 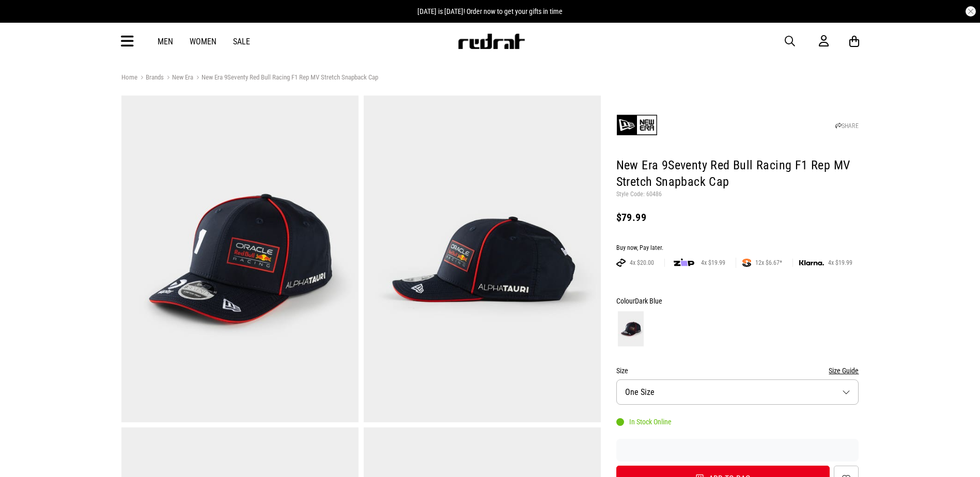 What do you see at coordinates (738, 249) in the screenshot?
I see `div: Buy now, Pay later.` at bounding box center [738, 249].